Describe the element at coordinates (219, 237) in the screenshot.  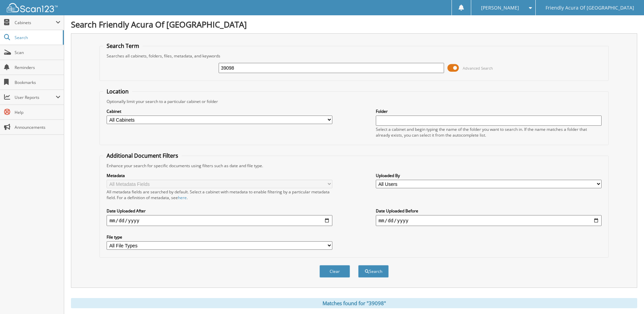
I see `label: File type` at that location.